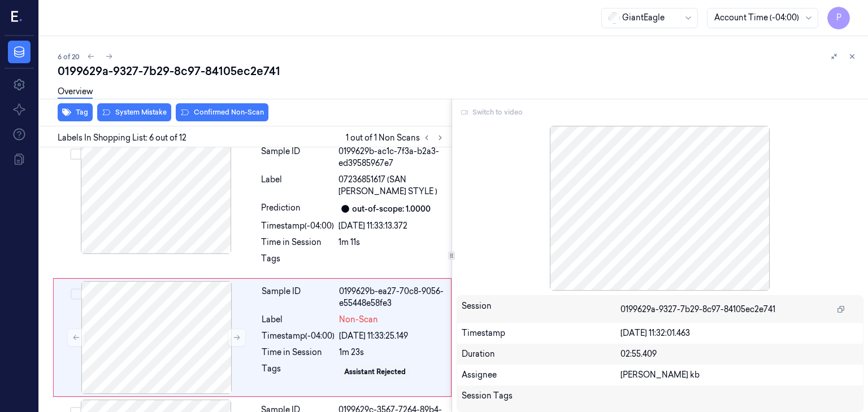 The height and width of the screenshot is (412, 868). I want to click on div: 02:55.409, so click(740, 354).